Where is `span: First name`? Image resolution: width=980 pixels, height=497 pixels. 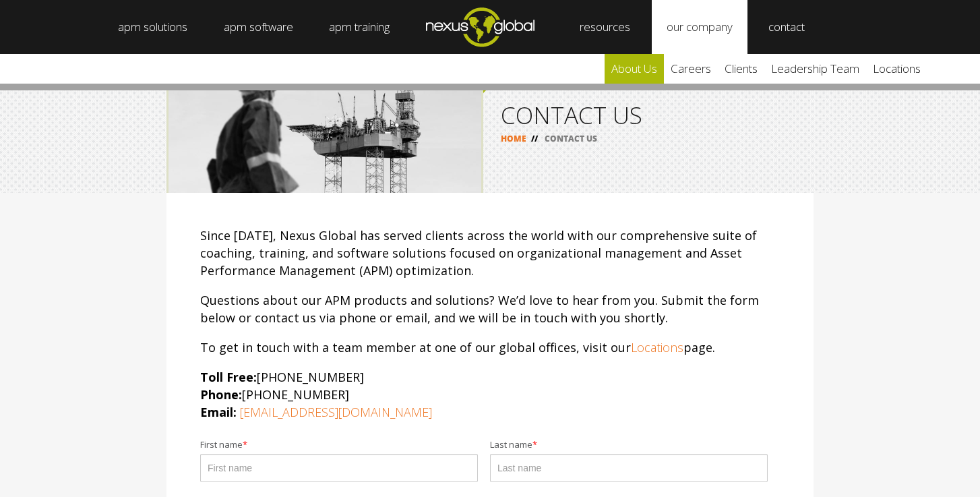
span: First name is located at coordinates (221, 445).